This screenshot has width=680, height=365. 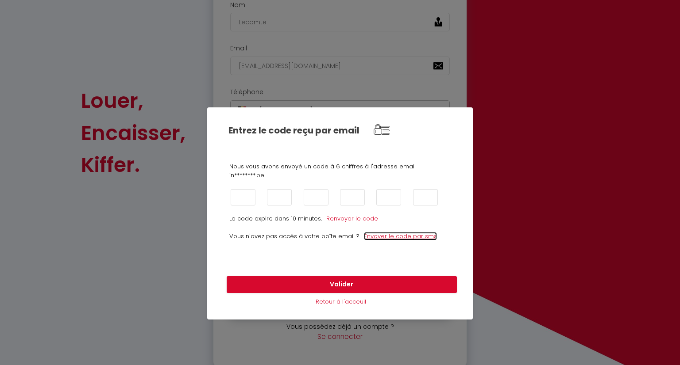 I want to click on button: Valider, so click(x=342, y=285).